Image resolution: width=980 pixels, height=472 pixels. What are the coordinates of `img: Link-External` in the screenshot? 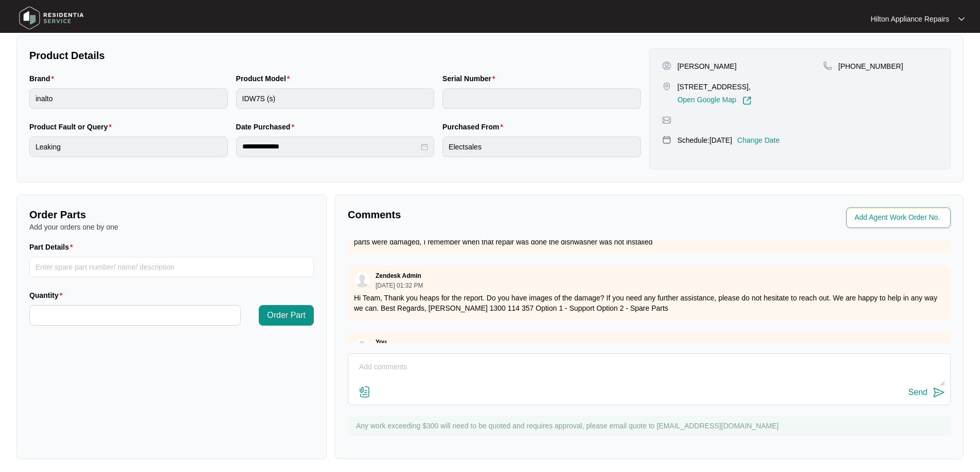 It's located at (747, 101).